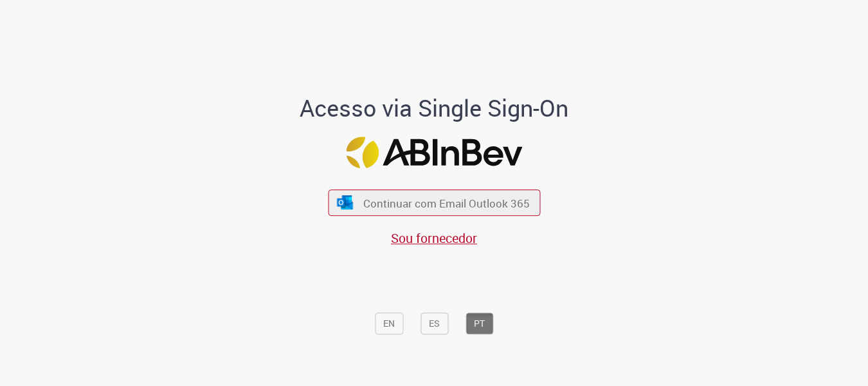 The image size is (868, 386). Describe the element at coordinates (434, 238) in the screenshot. I see `a: Sou fornecedor` at that location.